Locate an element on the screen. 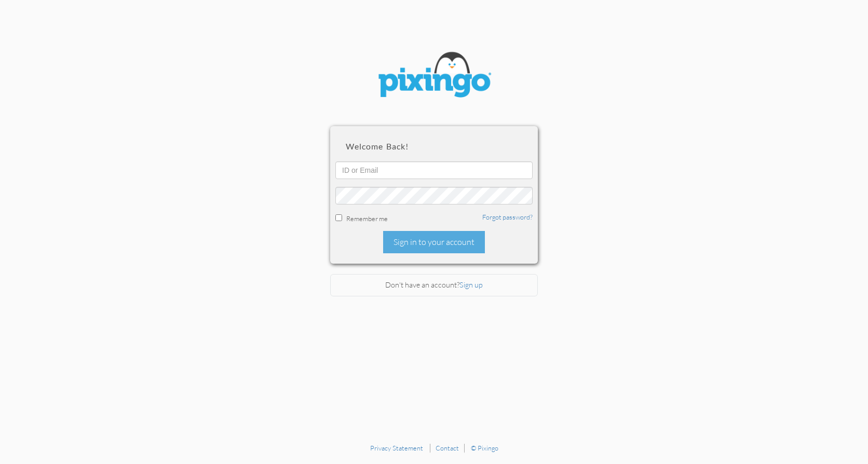 The image size is (868, 464). div: Don't have an account? is located at coordinates (434, 285).